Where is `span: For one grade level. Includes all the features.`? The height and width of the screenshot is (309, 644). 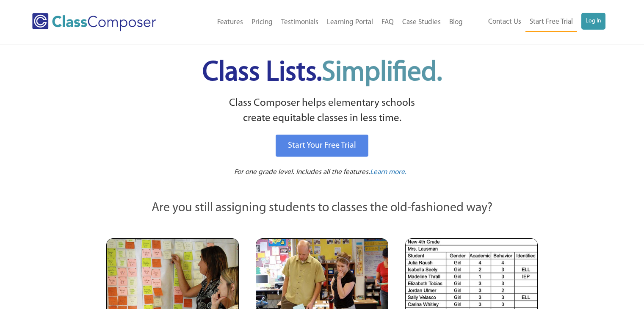
span: For one grade level. Includes all the features. is located at coordinates (302, 172).